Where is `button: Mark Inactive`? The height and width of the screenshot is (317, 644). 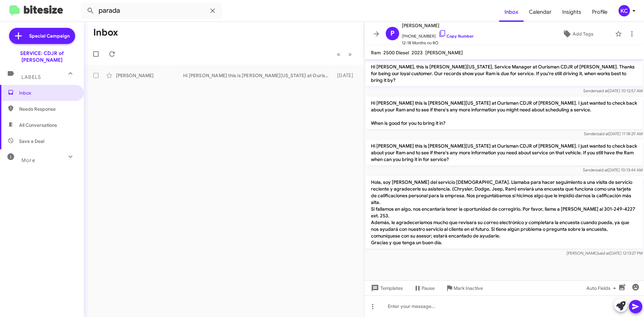 button: Mark Inactive is located at coordinates (464, 288).